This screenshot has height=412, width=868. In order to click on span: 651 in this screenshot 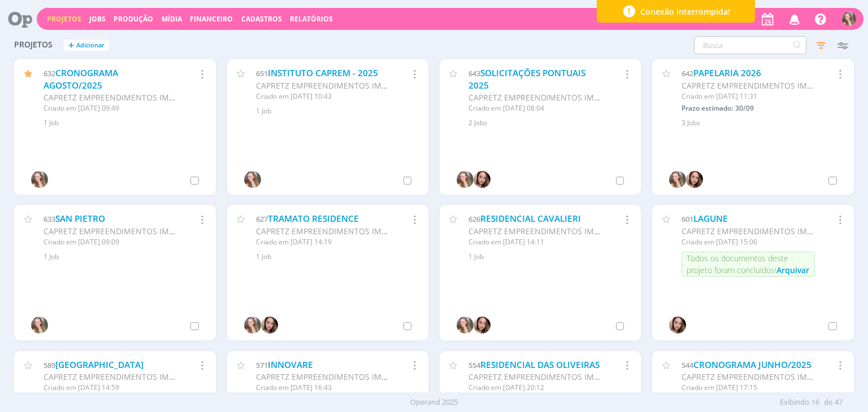, I will do `click(262, 73)`.